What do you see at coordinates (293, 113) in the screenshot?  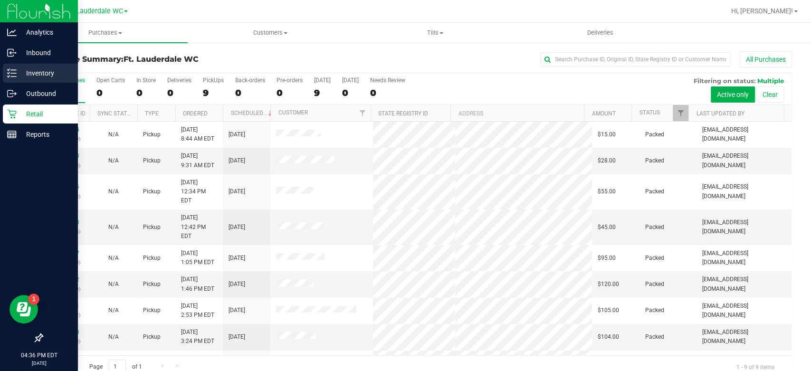 I see `a: Customer` at bounding box center [293, 113].